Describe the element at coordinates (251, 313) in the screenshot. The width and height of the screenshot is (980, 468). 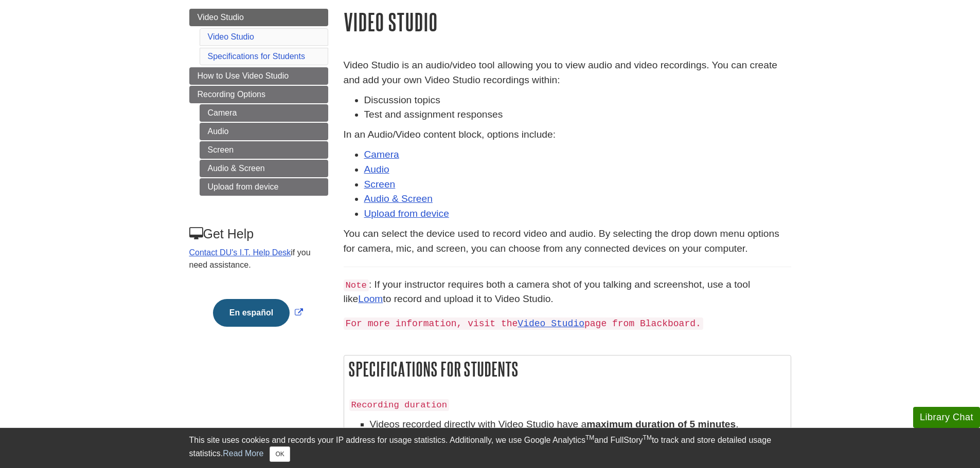
I see `button: En español` at that location.